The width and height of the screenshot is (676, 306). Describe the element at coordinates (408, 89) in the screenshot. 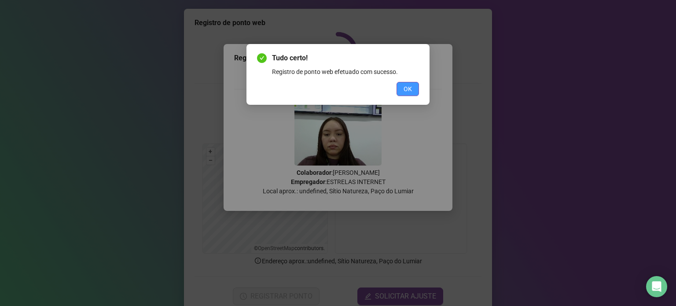

I see `span: OK` at that location.